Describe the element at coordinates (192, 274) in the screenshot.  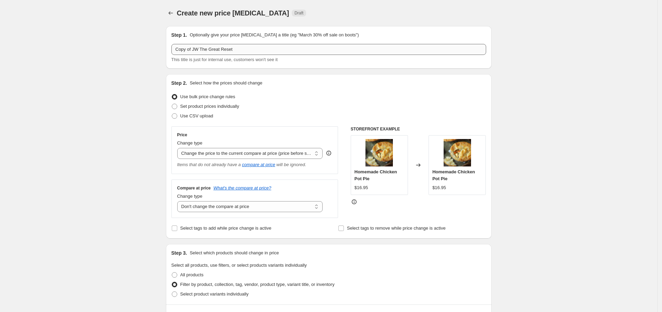
I see `span: All products` at that location.